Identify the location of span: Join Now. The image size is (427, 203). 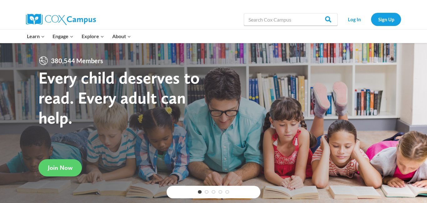
(60, 168).